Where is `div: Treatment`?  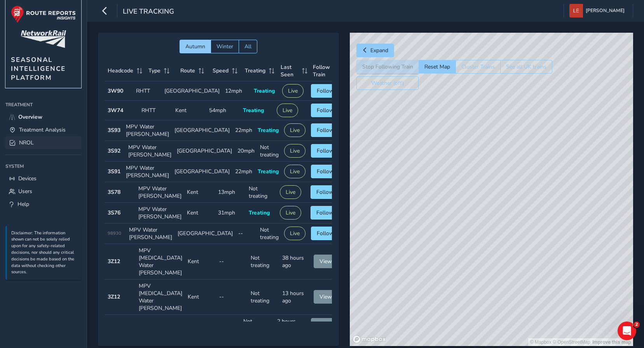
div: Treatment is located at coordinates (43, 105).